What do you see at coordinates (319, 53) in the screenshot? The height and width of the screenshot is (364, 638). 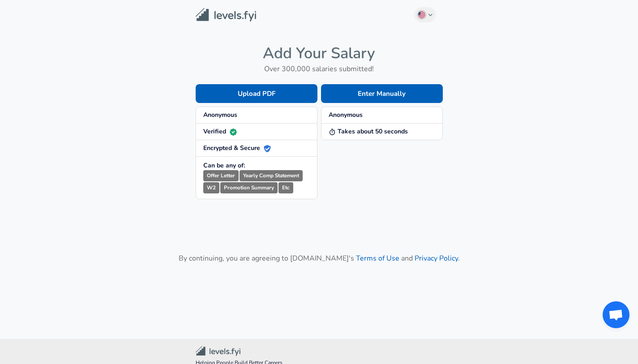 I see `h4: Add Your Salary` at bounding box center [319, 53].